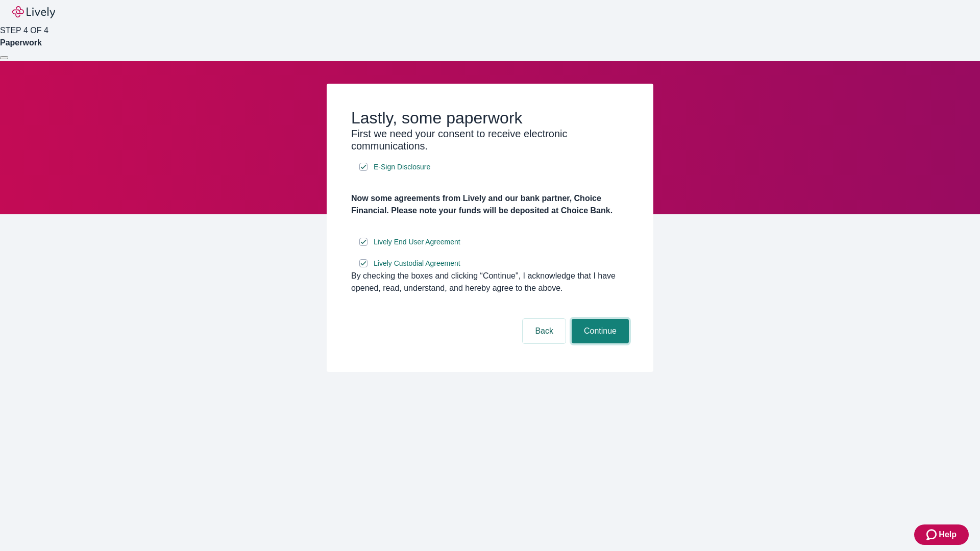 The width and height of the screenshot is (980, 551). I want to click on span: Help, so click(948, 534).